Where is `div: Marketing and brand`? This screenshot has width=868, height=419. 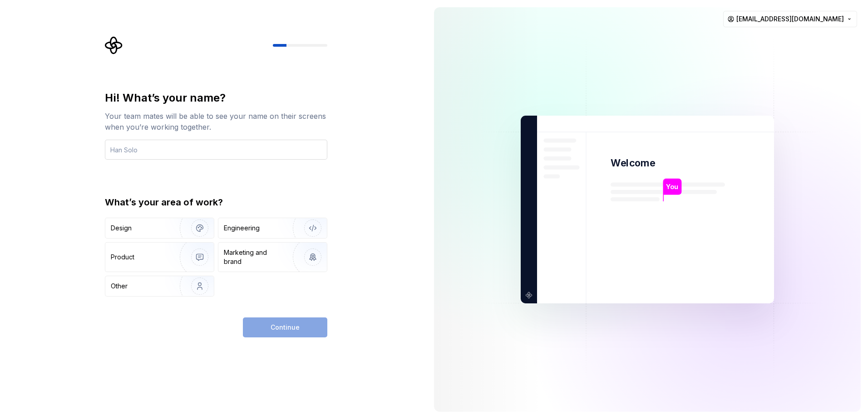
div: Marketing and brand is located at coordinates (254, 257).